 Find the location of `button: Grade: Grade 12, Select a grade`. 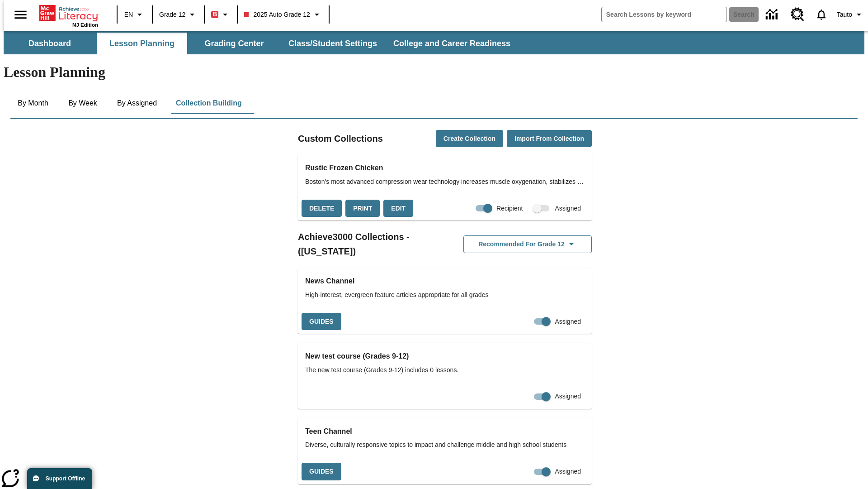

button: Grade: Grade 12, Select a grade is located at coordinates (178, 14).